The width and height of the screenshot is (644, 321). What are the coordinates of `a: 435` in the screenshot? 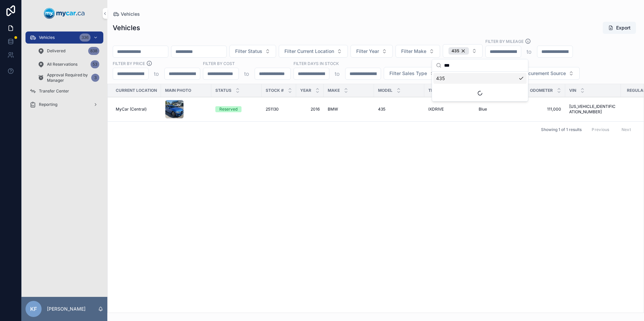 It's located at (399, 109).